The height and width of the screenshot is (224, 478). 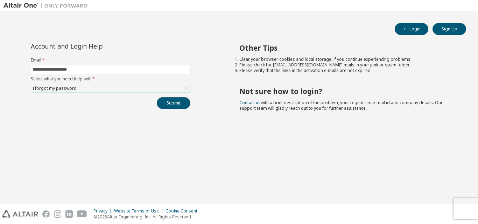 What do you see at coordinates (82, 214) in the screenshot?
I see `img: youtube.svg` at bounding box center [82, 214].